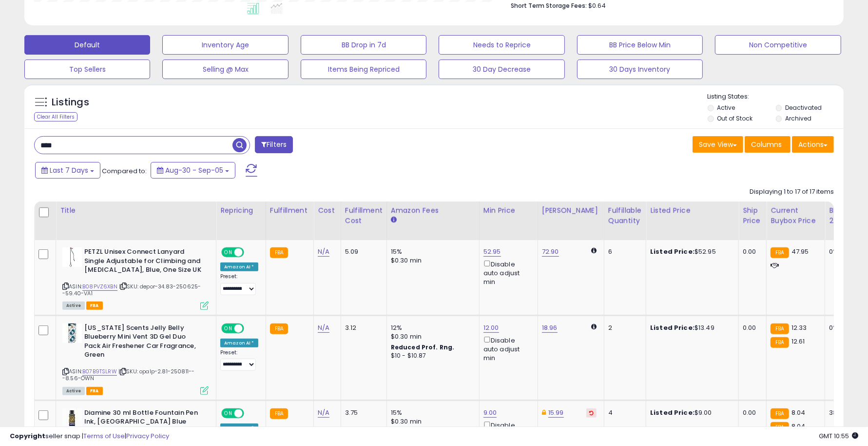  I want to click on a: B08PVZ6XBN, so click(100, 286).